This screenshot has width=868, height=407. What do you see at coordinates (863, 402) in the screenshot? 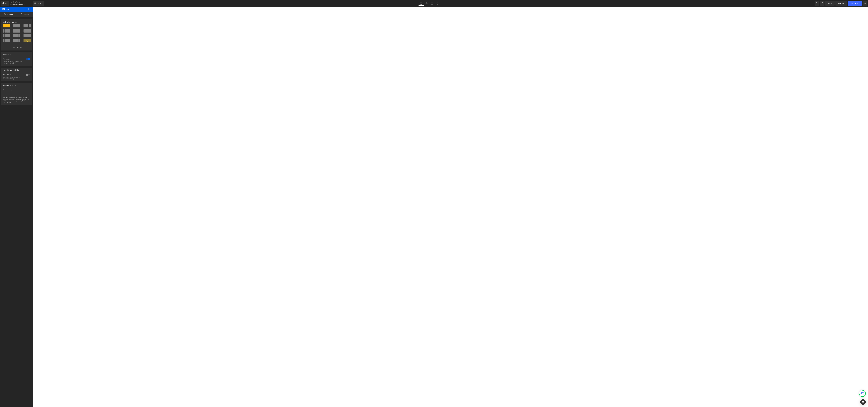
I see `div: Open Intercom Messenger` at bounding box center [863, 402].